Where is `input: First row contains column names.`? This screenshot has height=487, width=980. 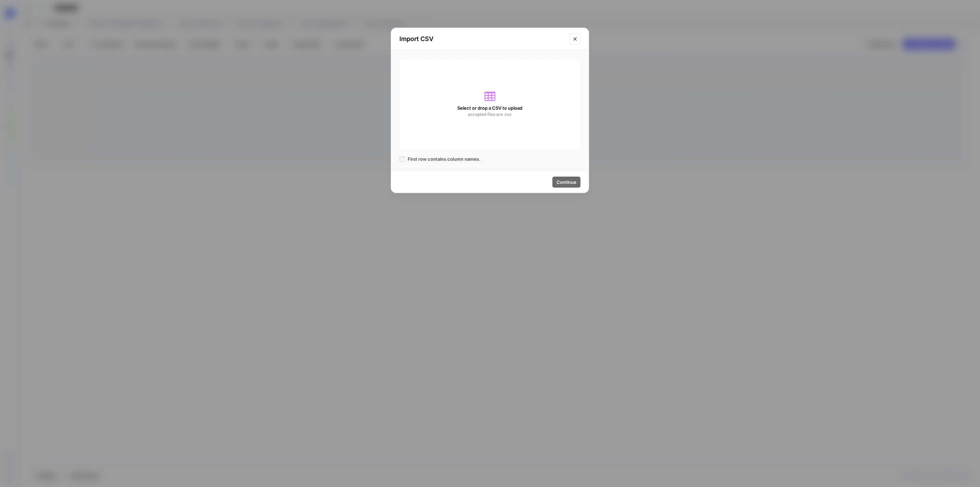 input: First row contains column names. is located at coordinates (403, 159).